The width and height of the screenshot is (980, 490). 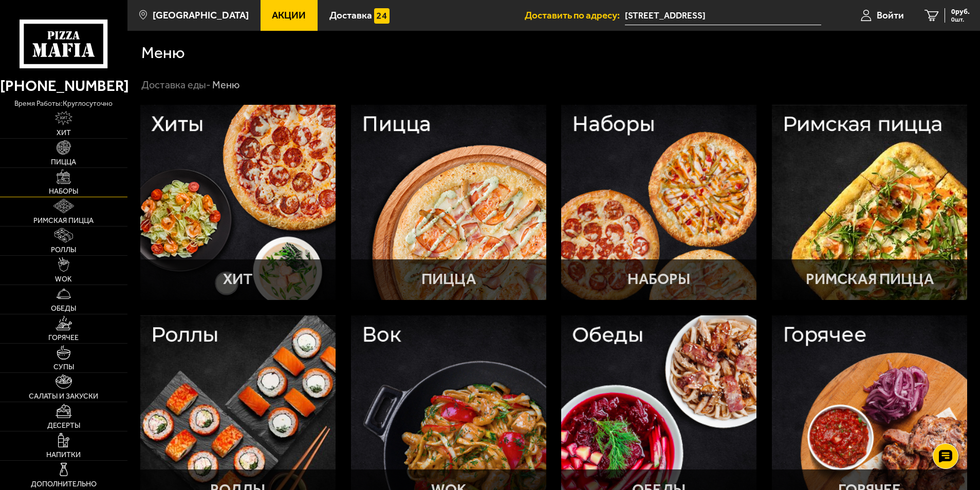 What do you see at coordinates (64, 133) in the screenshot?
I see `span: Хит` at bounding box center [64, 133].